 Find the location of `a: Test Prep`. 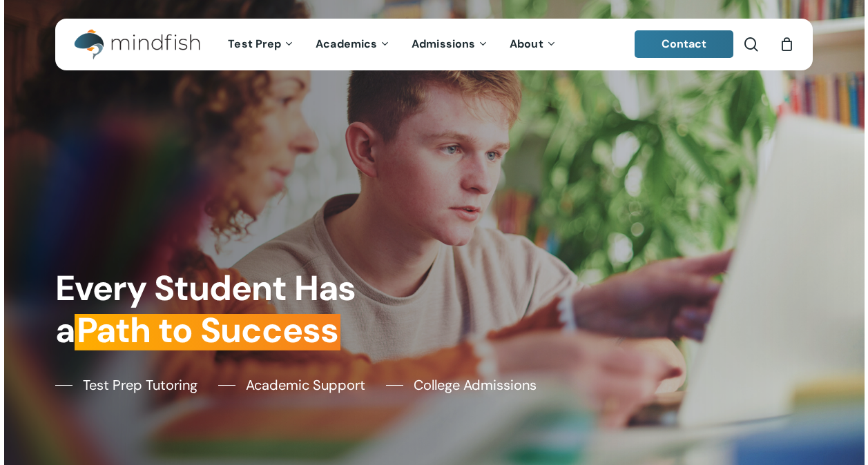

a: Test Prep is located at coordinates (261, 44).